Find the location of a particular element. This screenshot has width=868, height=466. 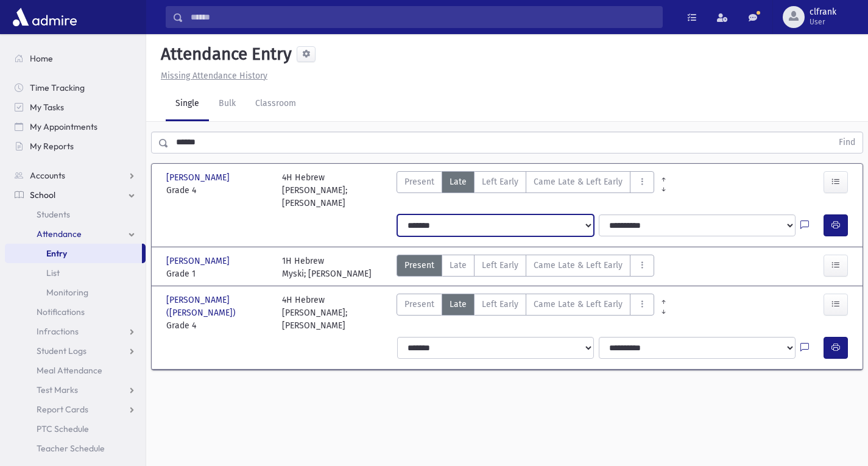

a: Entry is located at coordinates (73, 253).